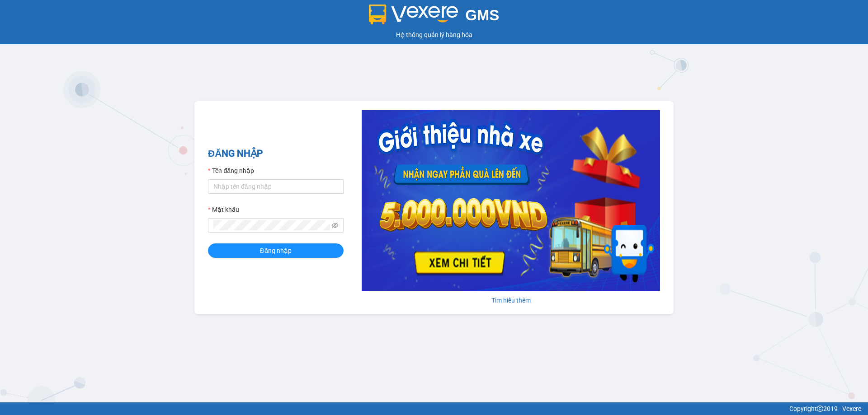 This screenshot has width=868, height=415. I want to click on img: banner-0, so click(511, 200).